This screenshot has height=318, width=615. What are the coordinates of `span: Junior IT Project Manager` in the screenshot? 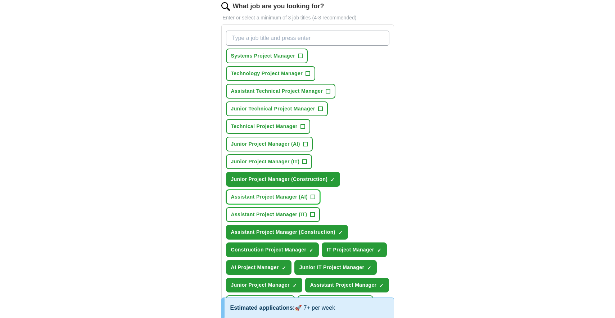 It's located at (332, 267).